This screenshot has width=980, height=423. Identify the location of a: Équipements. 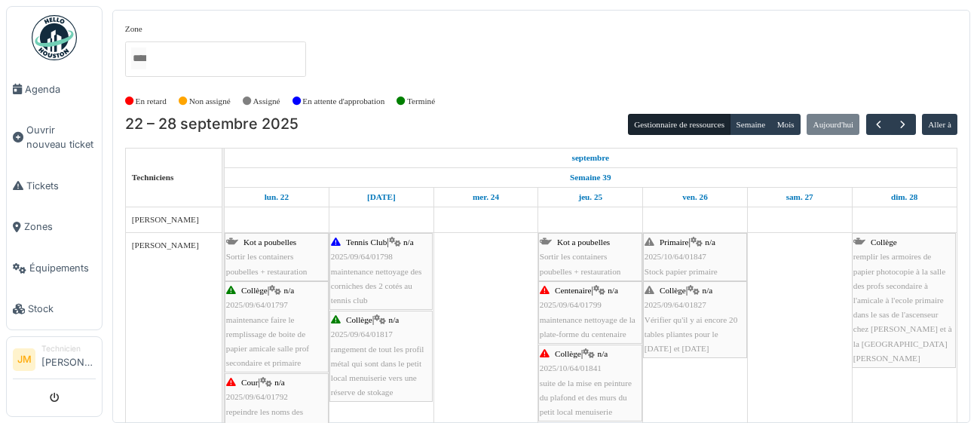
(54, 268).